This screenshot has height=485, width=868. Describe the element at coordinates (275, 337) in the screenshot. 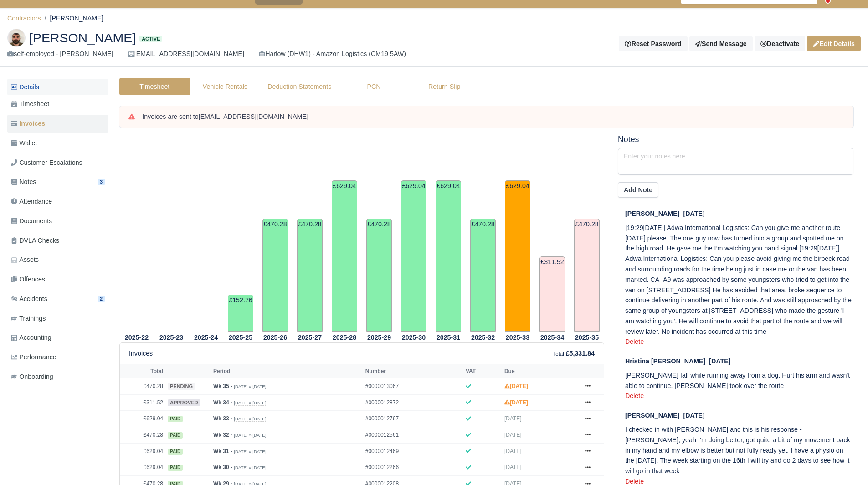

I see `th: 2025-26` at that location.